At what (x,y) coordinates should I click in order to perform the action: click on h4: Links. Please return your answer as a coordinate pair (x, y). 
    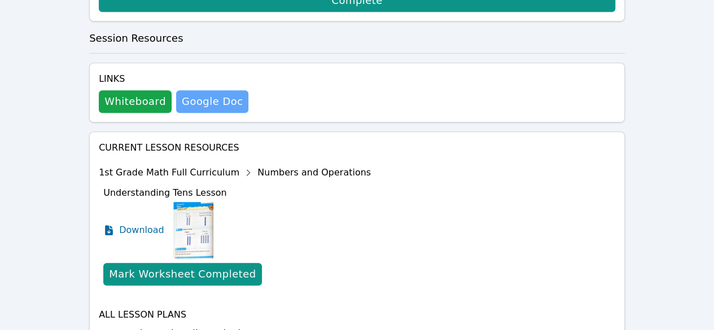
    Looking at the image, I should click on (173, 79).